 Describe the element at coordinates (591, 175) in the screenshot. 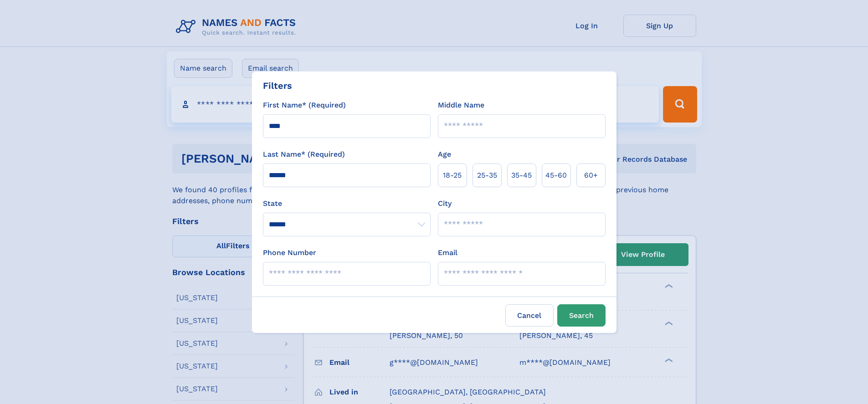

I see `span: 60+` at that location.